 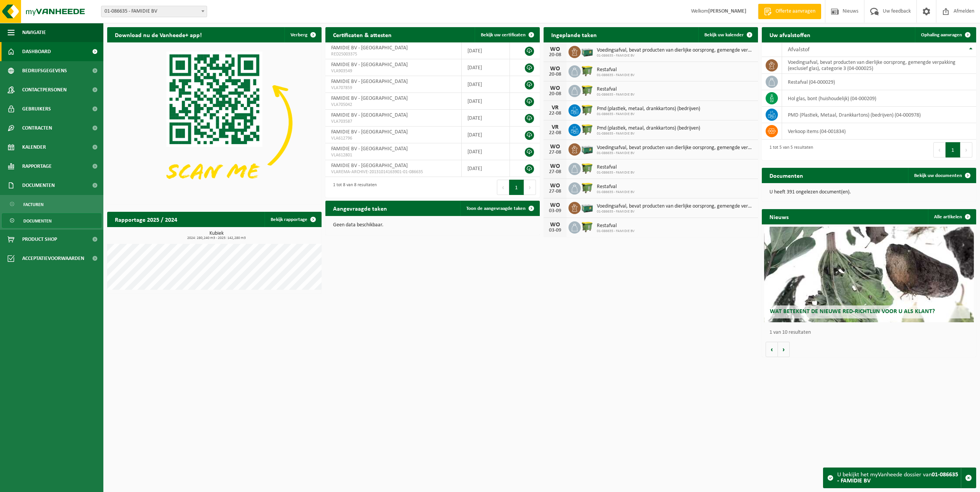 What do you see at coordinates (879, 98) in the screenshot?
I see `td: hol glas, bont (huishoudelijk) (04-000209)` at bounding box center [879, 98].